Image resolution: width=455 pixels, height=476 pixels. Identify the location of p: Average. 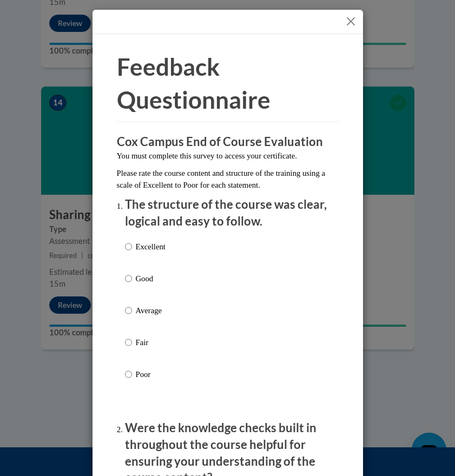
(150, 310).